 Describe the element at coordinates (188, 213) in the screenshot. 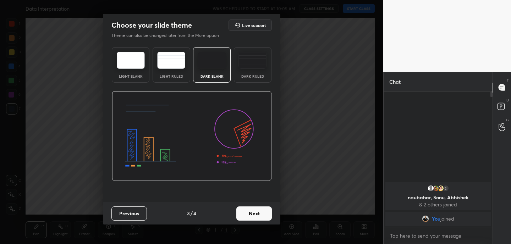

I see `h4: 3` at that location.